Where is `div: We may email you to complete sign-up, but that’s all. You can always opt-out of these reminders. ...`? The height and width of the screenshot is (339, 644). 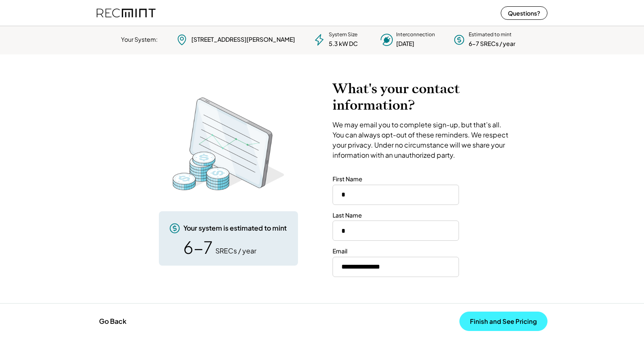 div: We may email you to complete sign-up, but that’s all. You can always opt-out of these reminders. ... is located at coordinates (421, 140).